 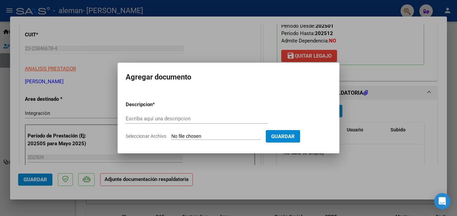 I want to click on span: Guardar, so click(x=283, y=136).